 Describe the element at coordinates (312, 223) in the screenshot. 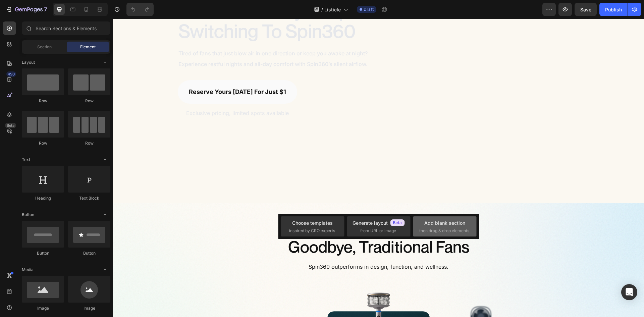

I see `div: Choose templates` at that location.